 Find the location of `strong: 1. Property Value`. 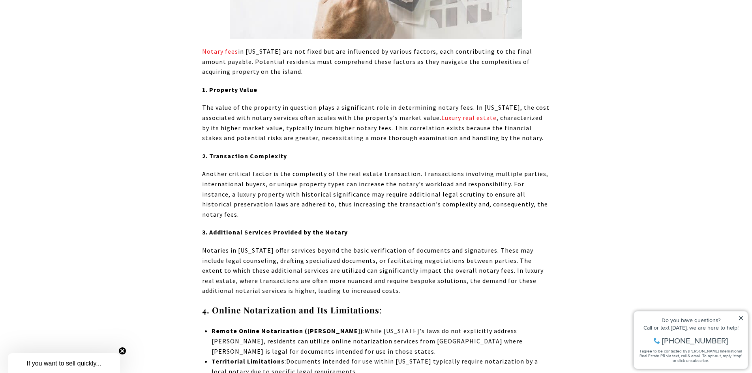

strong: 1. Property Value is located at coordinates (230, 90).